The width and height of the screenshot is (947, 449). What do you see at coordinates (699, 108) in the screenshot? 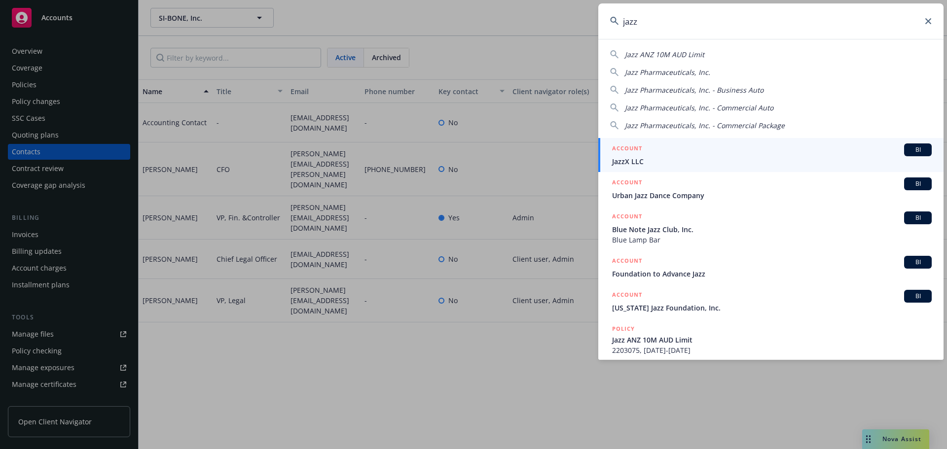
I see `span: Jazz Pharmaceuticals, Inc. - Commercial Auto` at bounding box center [699, 108].